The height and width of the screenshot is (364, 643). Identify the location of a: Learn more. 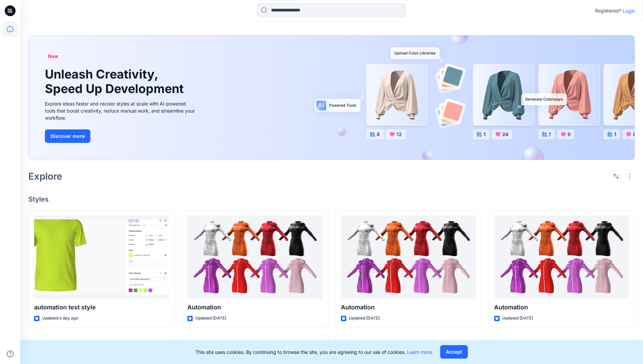
(419, 352).